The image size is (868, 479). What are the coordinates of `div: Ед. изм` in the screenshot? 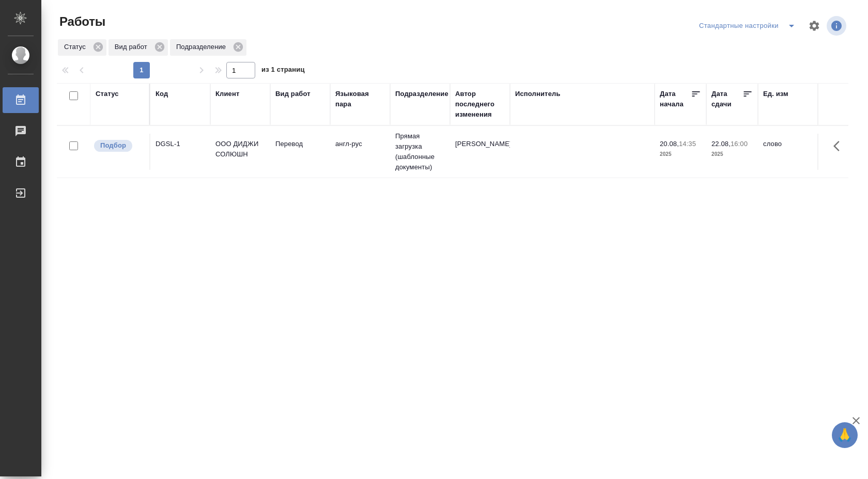 It's located at (776, 94).